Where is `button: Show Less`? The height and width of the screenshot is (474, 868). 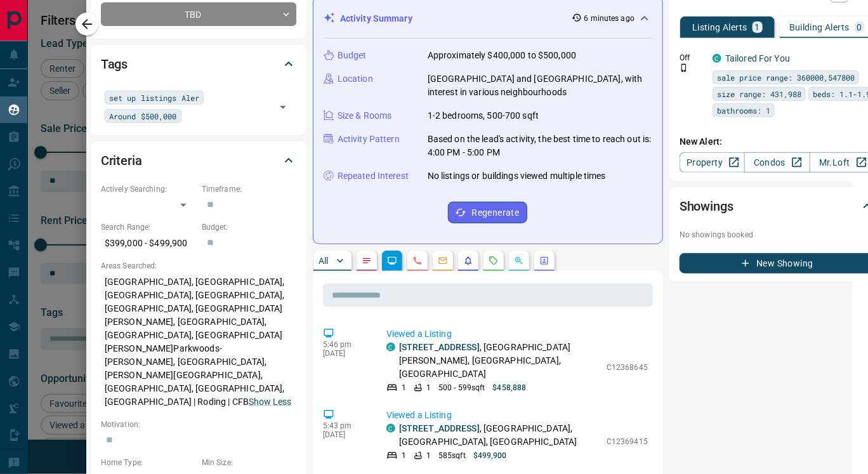
button: Show Less is located at coordinates (269, 401).